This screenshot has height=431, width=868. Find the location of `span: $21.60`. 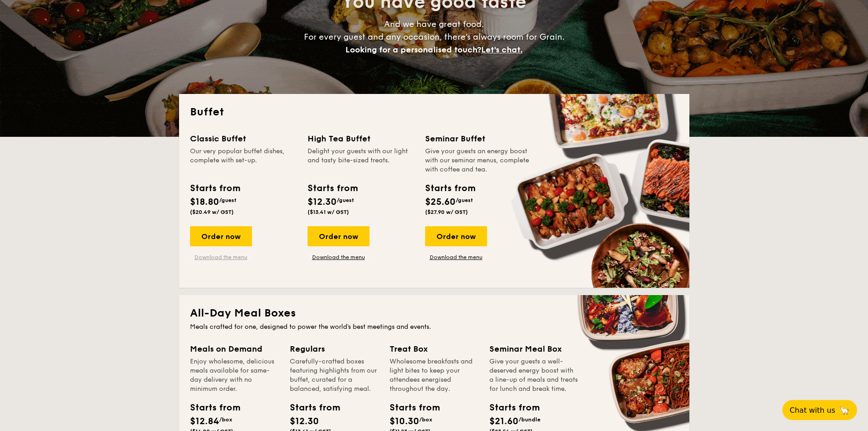

span: $21.60 is located at coordinates (504, 421).